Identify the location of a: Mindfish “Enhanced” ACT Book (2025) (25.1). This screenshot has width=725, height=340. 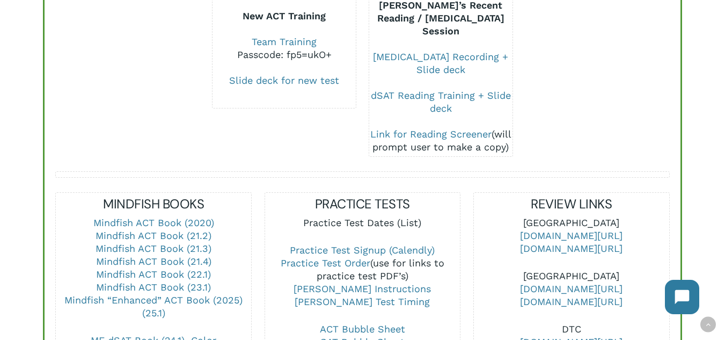
(153, 306).